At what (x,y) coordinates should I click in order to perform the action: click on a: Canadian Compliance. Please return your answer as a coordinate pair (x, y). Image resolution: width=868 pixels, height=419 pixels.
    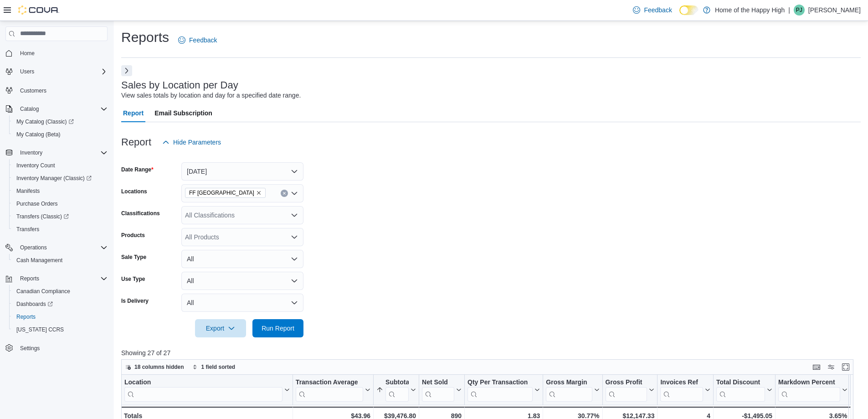
    Looking at the image, I should click on (43, 291).